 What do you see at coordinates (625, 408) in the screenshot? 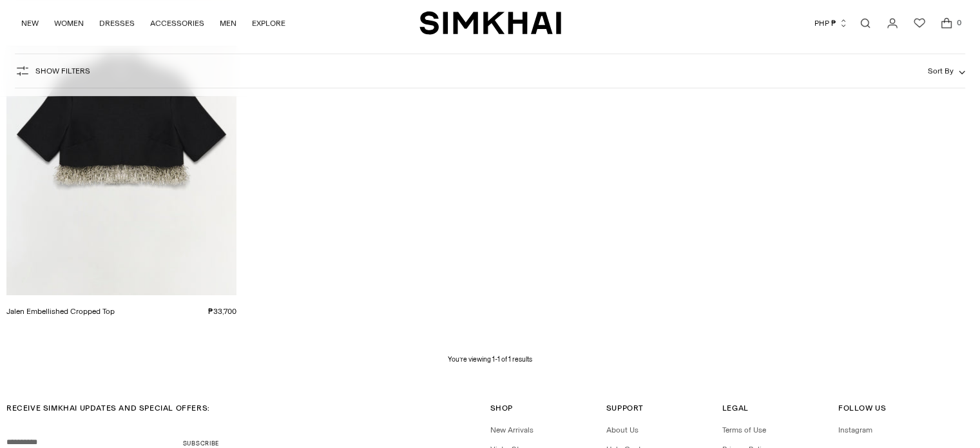
I see `span: Support` at bounding box center [625, 408].